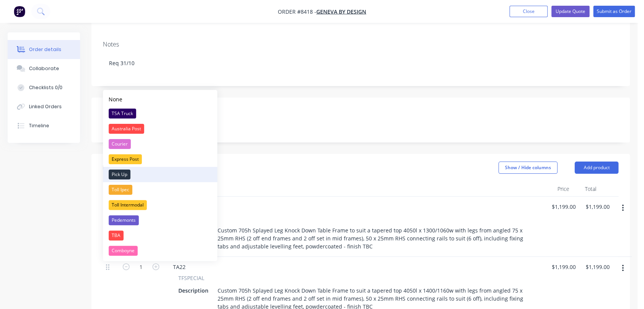 The image size is (644, 309). What do you see at coordinates (116, 236) in the screenshot?
I see `div: TBA` at bounding box center [116, 236].